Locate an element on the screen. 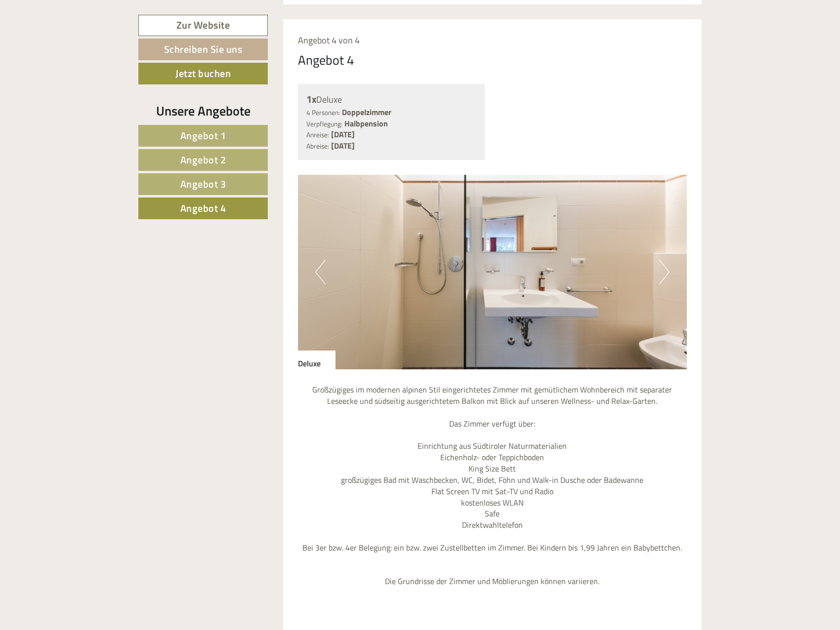 Image resolution: width=840 pixels, height=630 pixels. small: Anreise: is located at coordinates (318, 135).